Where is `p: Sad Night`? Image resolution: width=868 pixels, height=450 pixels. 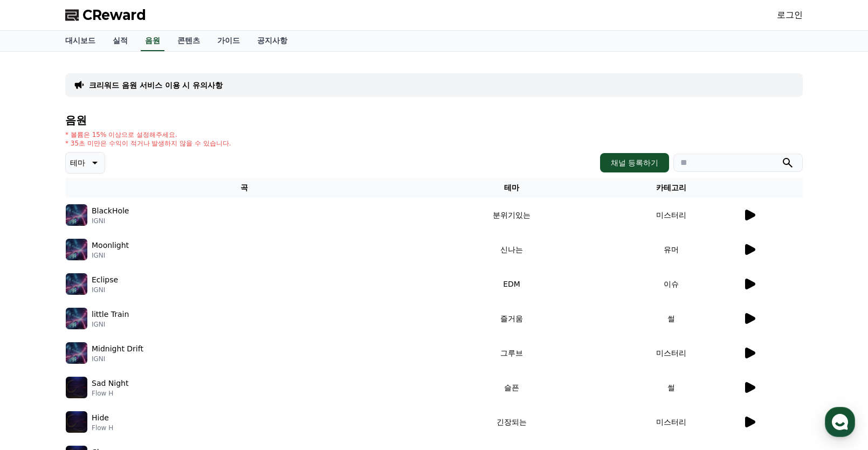
p: Sad Night is located at coordinates (110, 383).